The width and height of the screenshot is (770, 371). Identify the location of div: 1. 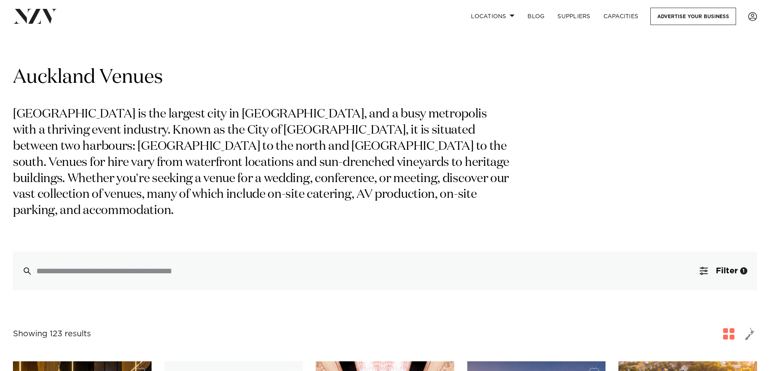
(744, 271).